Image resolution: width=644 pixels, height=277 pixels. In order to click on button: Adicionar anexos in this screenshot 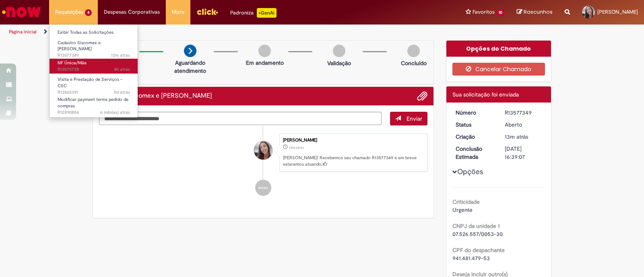, I will do `click(422, 96)`.